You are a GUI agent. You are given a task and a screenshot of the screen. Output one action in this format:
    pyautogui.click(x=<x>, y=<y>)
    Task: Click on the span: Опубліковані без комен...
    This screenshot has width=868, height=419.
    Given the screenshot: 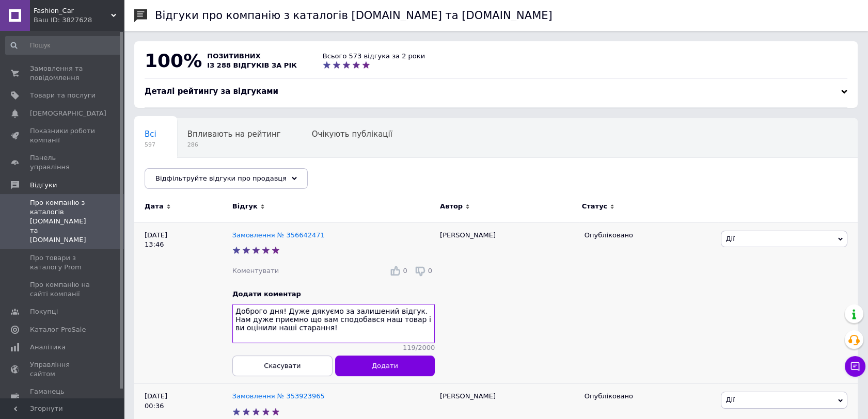 What is the action you would take?
    pyautogui.click(x=197, y=173)
    